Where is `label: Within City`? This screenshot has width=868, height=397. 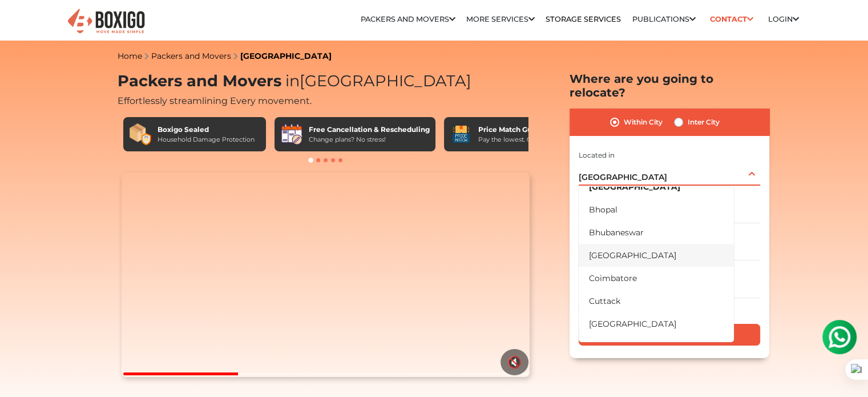
label: Within City is located at coordinates (644, 122).